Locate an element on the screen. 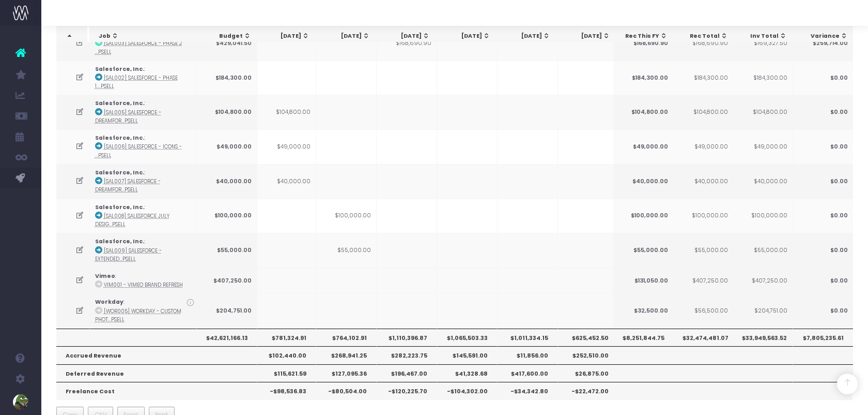 This screenshot has width=868, height=415. th: $1,011,334.15 is located at coordinates (527, 337).